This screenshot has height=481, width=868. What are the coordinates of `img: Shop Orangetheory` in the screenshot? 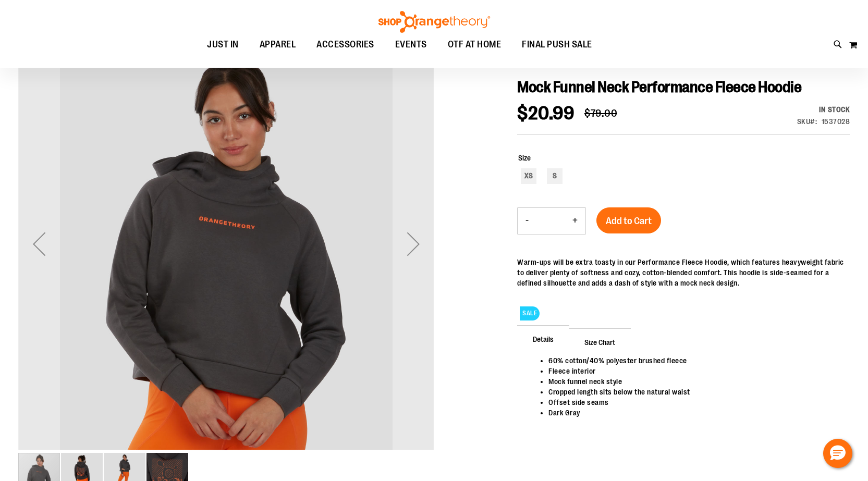 It's located at (435, 22).